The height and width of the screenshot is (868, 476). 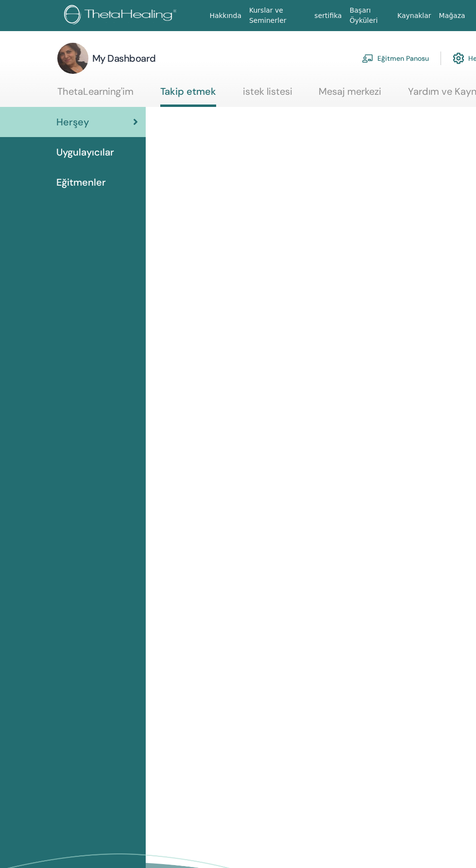 I want to click on a: Eğitmen Panosu, so click(x=395, y=58).